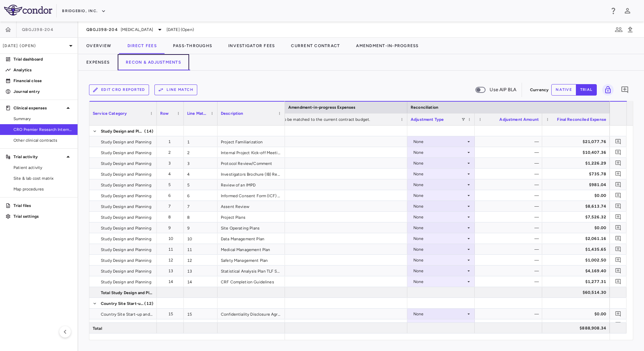 This screenshot has height=351, width=644. What do you see at coordinates (251, 46) in the screenshot?
I see `button: Investigator Fees` at bounding box center [251, 46].